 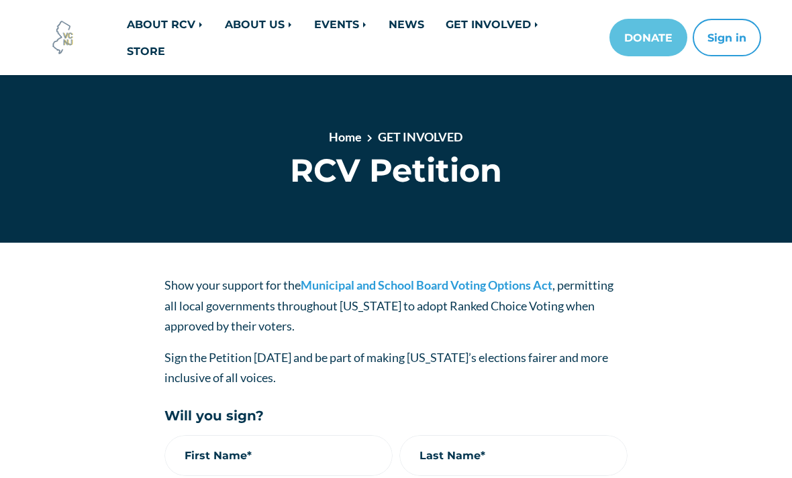 I want to click on a: ABOUT US, so click(x=258, y=24).